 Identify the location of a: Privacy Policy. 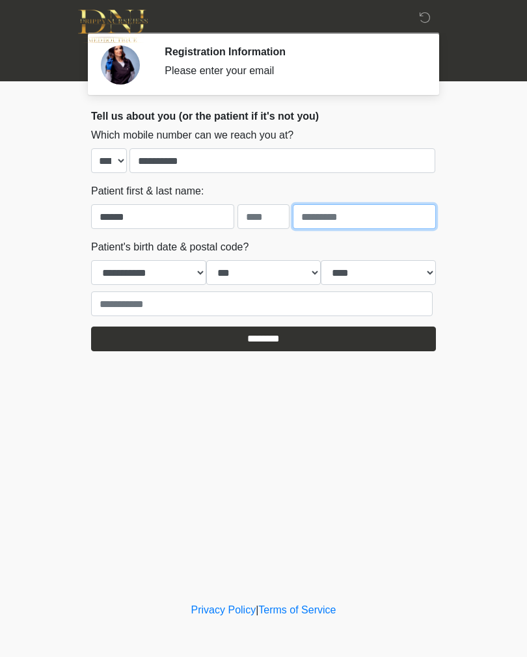
(224, 609).